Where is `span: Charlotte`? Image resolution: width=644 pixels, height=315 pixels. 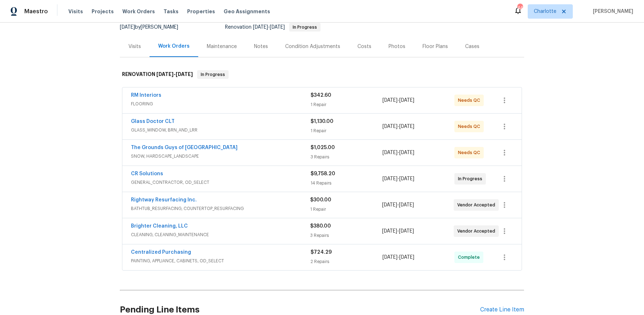 span: Charlotte is located at coordinates (545, 12).